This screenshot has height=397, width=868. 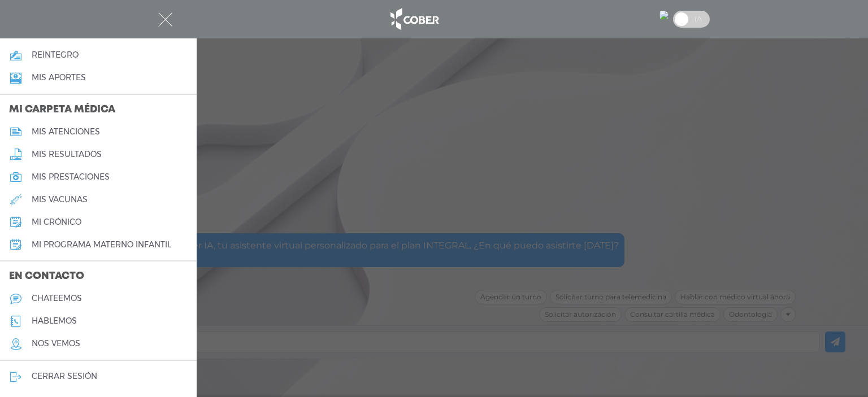 What do you see at coordinates (56, 344) in the screenshot?
I see `h5: nos vemos` at bounding box center [56, 344].